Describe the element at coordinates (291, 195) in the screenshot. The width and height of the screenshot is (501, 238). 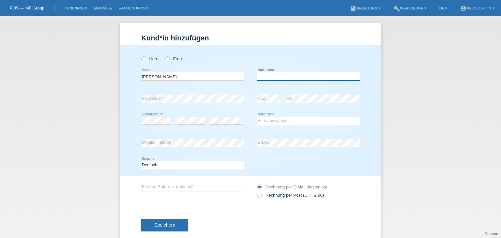
I see `label: Rechnung per Post (CHF 2.90)` at that location.